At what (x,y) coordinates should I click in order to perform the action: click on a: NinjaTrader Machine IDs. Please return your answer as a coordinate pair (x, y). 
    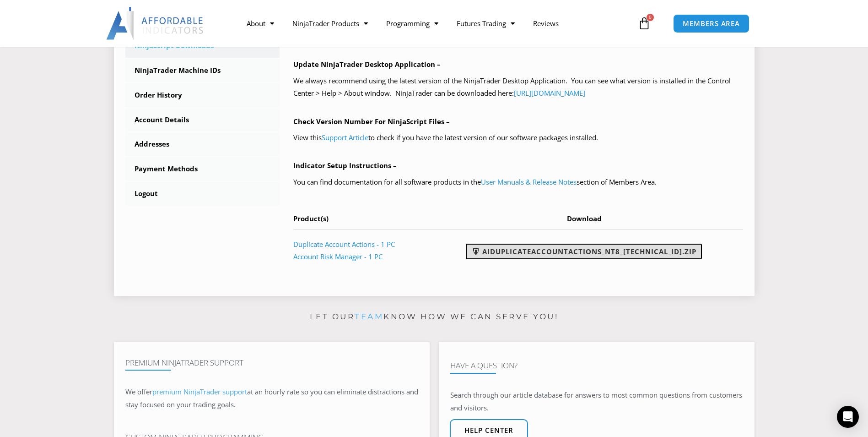
    Looking at the image, I should click on (203, 71).